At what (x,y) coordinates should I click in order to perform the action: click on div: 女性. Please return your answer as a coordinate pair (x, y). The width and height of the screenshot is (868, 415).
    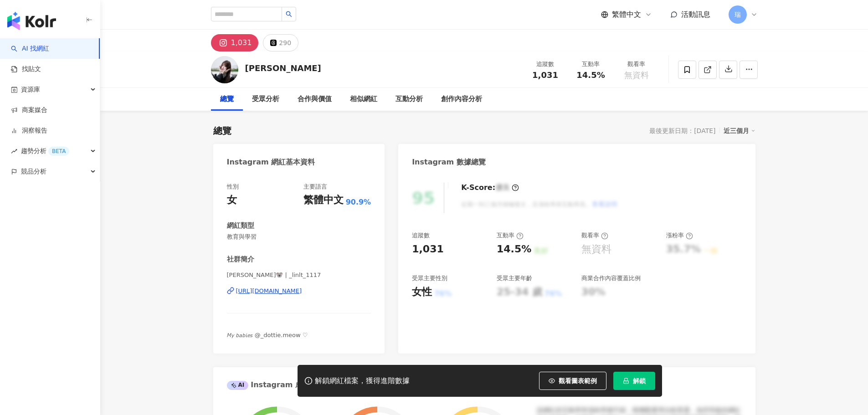
    Looking at the image, I should click on (422, 292).